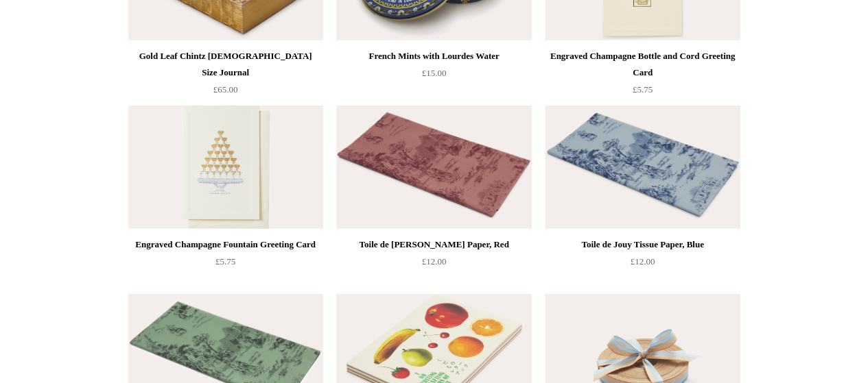  I want to click on a: French Mints with Lourdes Water £15.00, so click(434, 76).